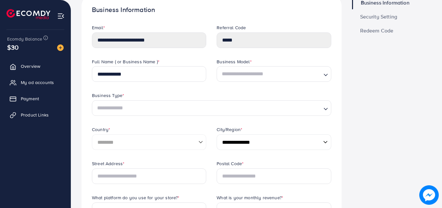 This screenshot has height=208, width=442. I want to click on a: Payment, so click(35, 99).